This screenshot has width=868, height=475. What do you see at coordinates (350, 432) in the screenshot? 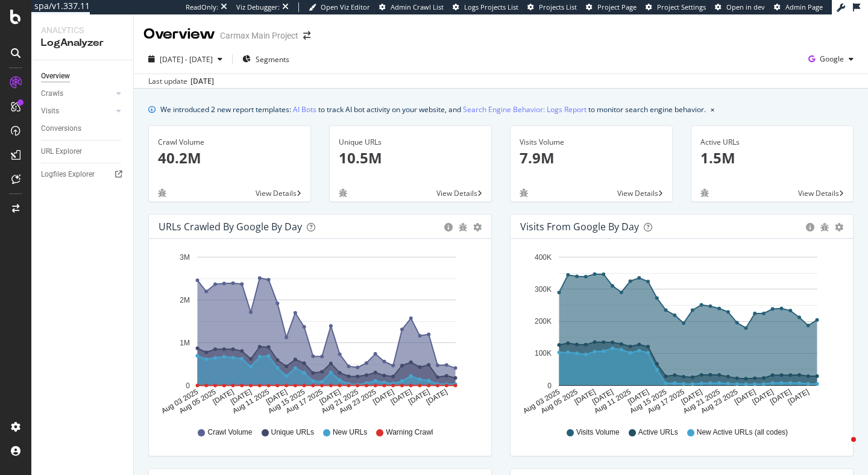
I see `span: New URLs` at bounding box center [350, 432].